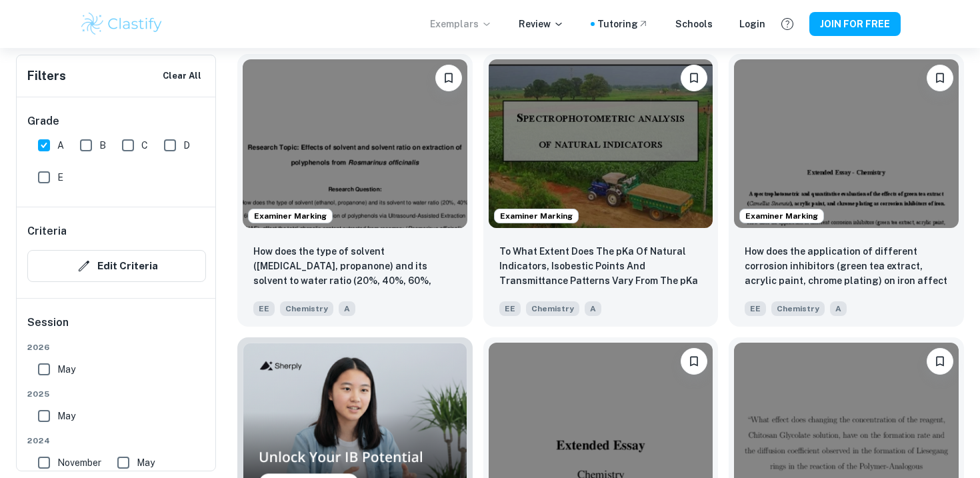 The image size is (980, 478). What do you see at coordinates (846, 143) in the screenshot?
I see `img: Chemistry EE example thumbnail: How does the application of different co` at bounding box center [846, 143].